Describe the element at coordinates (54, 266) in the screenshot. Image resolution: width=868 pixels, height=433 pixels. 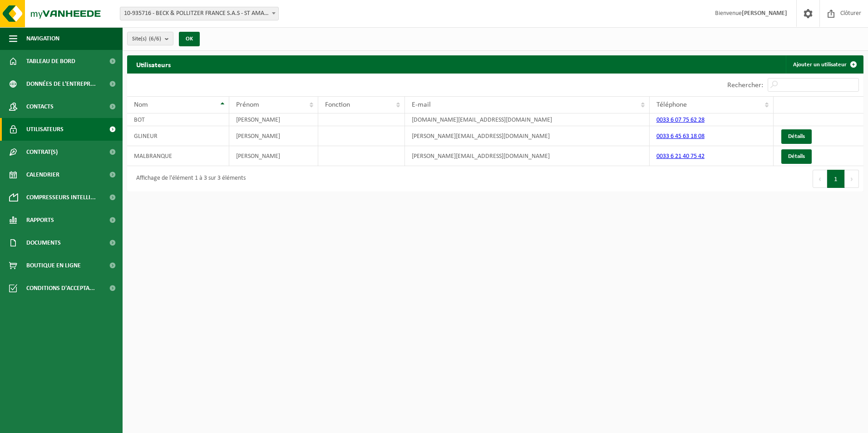
I see `span: Boutique en ligne` at that location.